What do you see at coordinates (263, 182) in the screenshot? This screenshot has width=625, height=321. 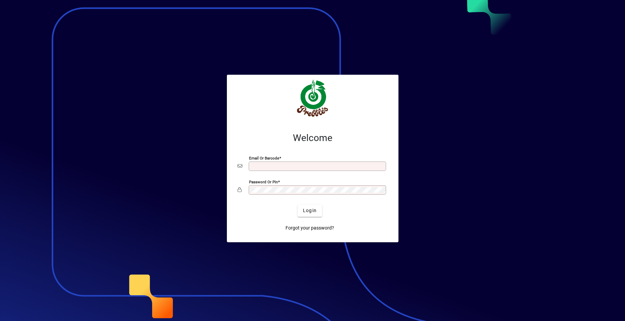 I see `mat-label: Password or Pin` at bounding box center [263, 182].